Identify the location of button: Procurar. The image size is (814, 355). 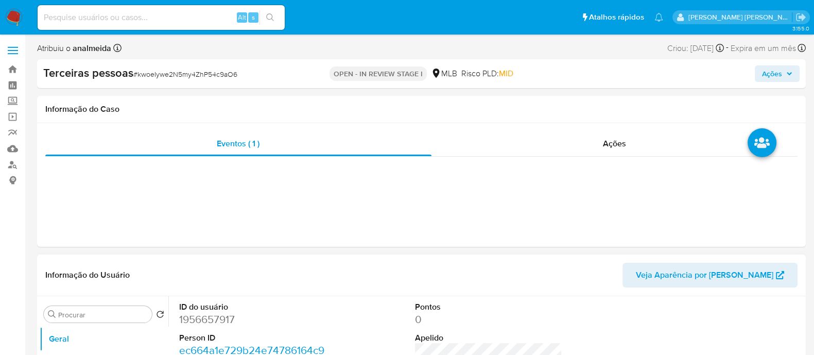
(52, 314).